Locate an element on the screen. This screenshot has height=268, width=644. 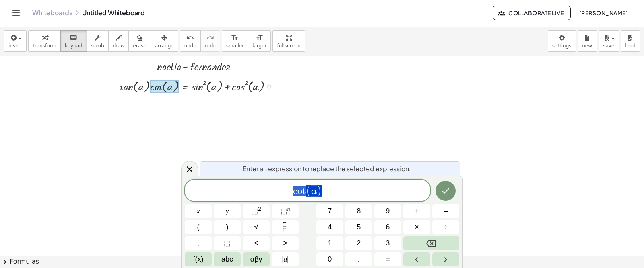
button: Toggle navigation is located at coordinates (16, 13).